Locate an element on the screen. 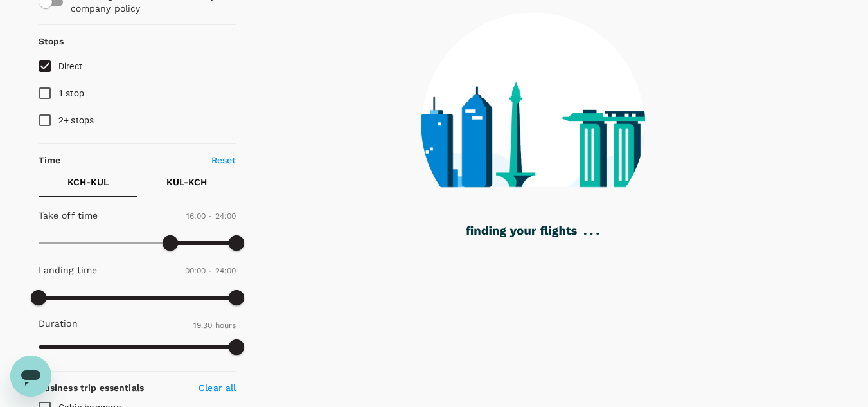  p: KCH - KUL is located at coordinates (88, 182).